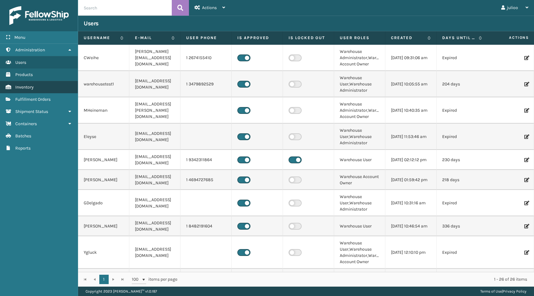  Describe the element at coordinates (32, 111) in the screenshot. I see `span: Shipment Status` at that location.